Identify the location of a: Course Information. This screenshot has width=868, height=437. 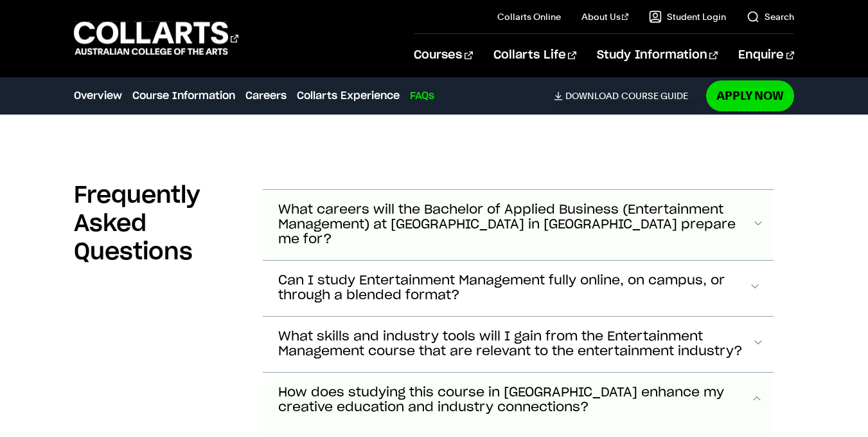
(184, 96).